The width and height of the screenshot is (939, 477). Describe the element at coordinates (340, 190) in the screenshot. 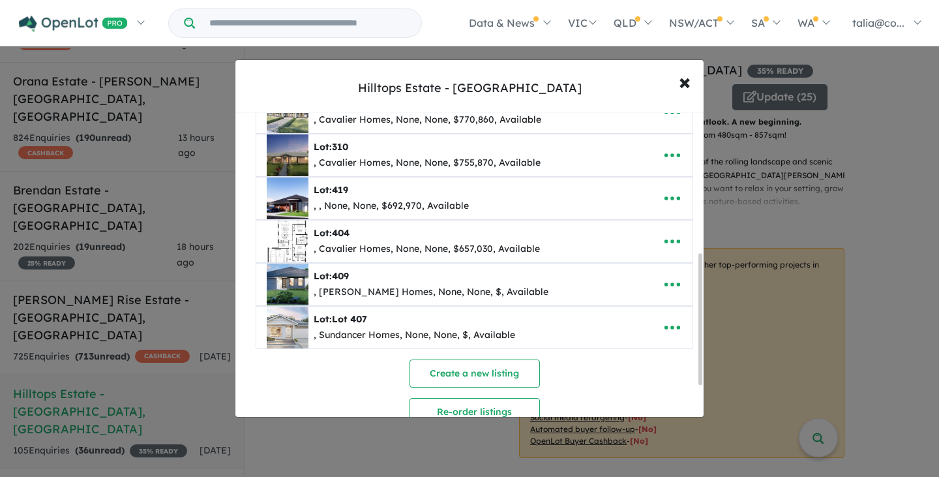

I see `span: 419` at that location.